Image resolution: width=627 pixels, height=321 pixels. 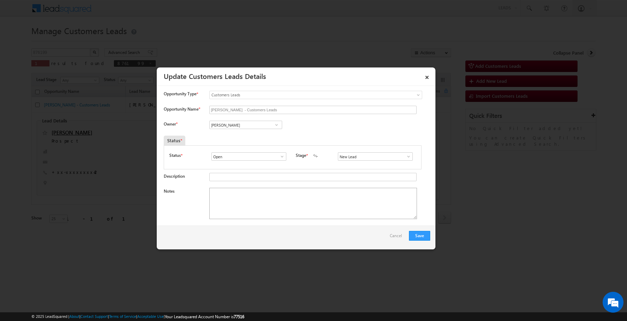 What do you see at coordinates (150, 317) in the screenshot?
I see `a: Acceptable Use` at bounding box center [150, 317].